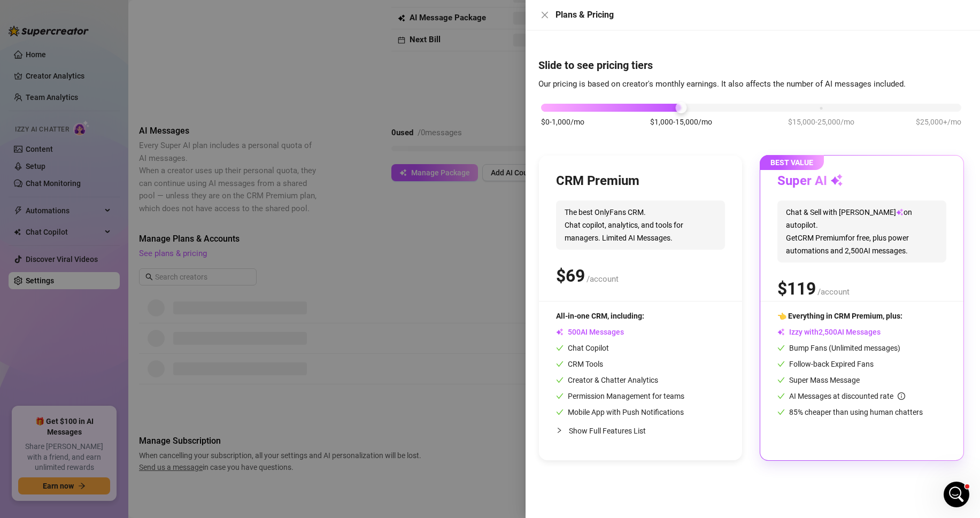  I want to click on span: Chat Copilot, so click(582, 348).